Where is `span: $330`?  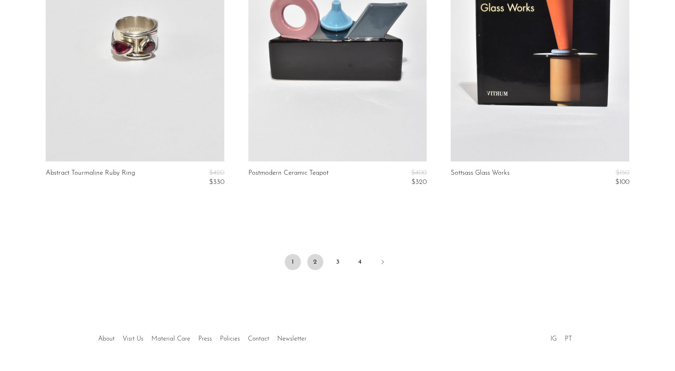 span: $330 is located at coordinates (217, 182).